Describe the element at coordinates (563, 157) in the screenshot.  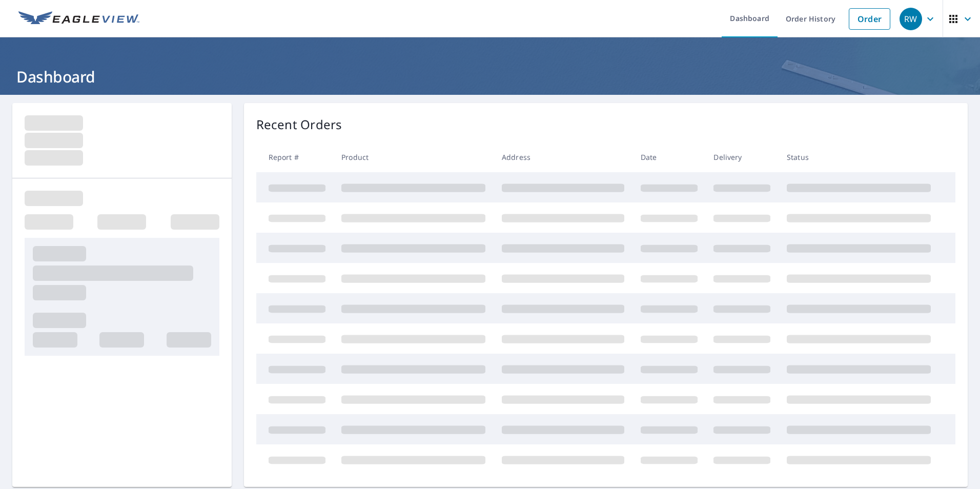
I see `th: Address` at that location.